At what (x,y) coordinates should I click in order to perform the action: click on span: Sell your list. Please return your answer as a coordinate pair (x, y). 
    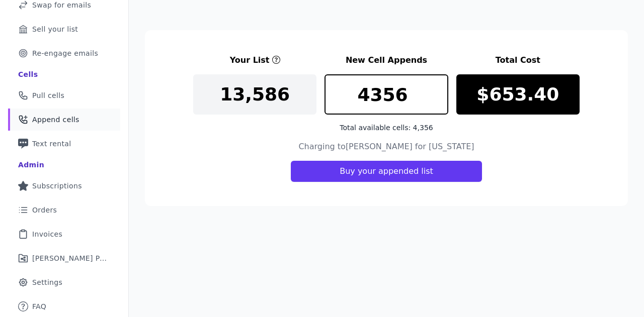
    Looking at the image, I should click on (55, 30).